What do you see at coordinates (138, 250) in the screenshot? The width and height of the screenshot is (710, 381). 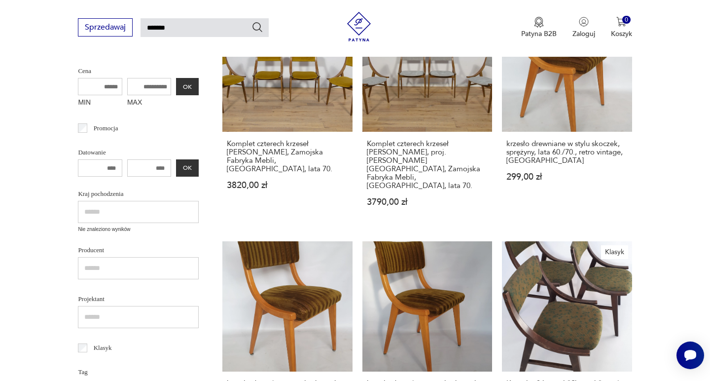 I see `p: Producent` at bounding box center [138, 250].